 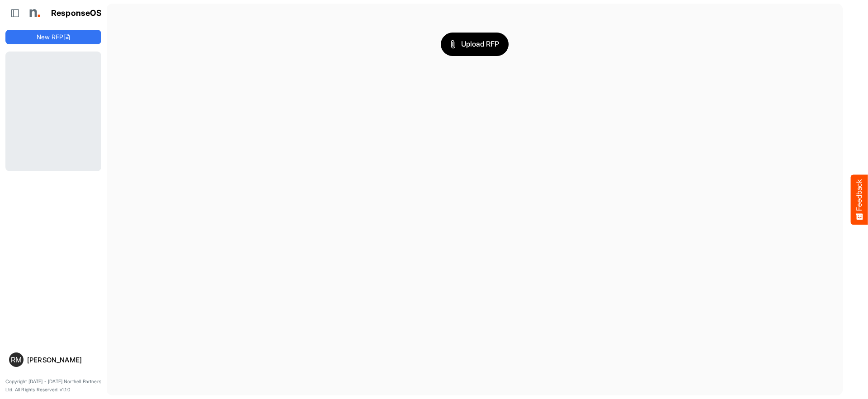 I want to click on button: Feedback, so click(x=859, y=200).